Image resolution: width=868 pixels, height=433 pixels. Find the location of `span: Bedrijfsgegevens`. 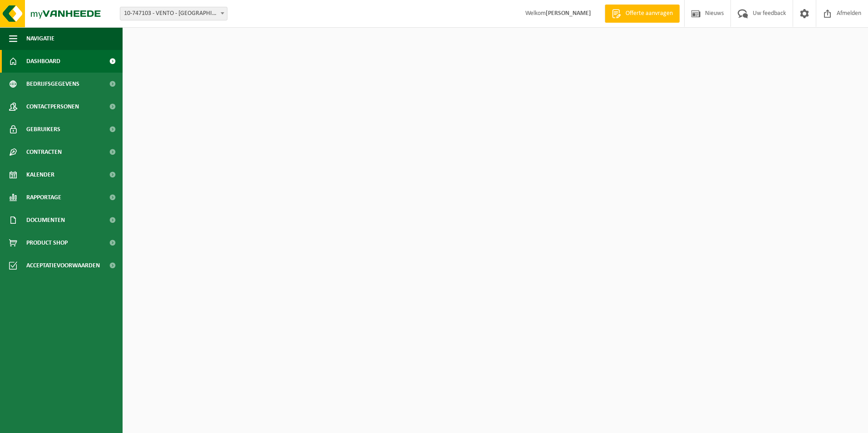

span: Bedrijfsgegevens is located at coordinates (53, 84).